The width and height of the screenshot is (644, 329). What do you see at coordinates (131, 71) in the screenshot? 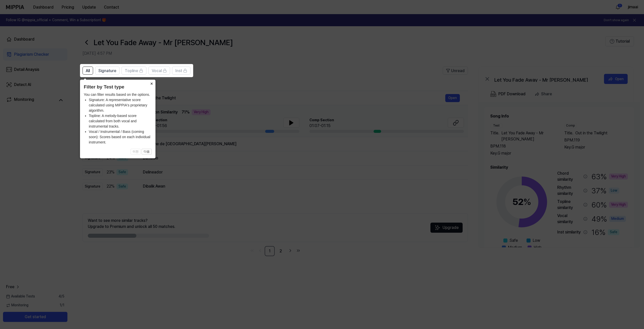
I see `span: Topline` at bounding box center [131, 71].